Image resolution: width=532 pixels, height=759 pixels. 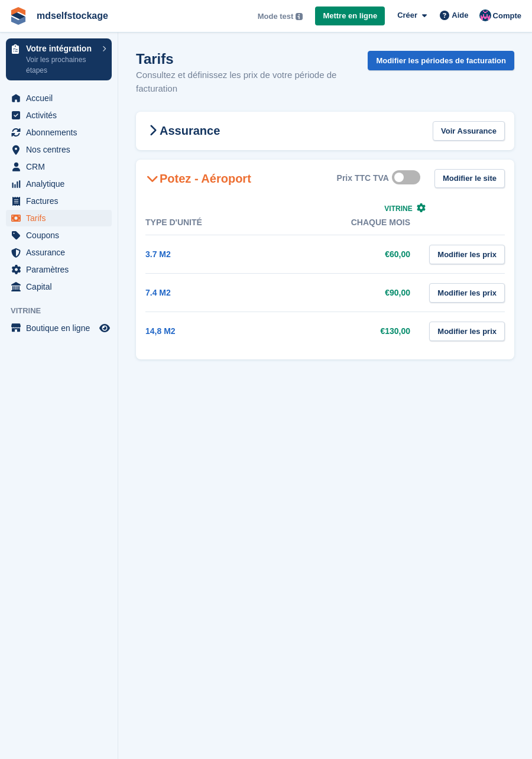 What do you see at coordinates (362, 223) in the screenshot?
I see `th: Chaque mois` at bounding box center [362, 223].